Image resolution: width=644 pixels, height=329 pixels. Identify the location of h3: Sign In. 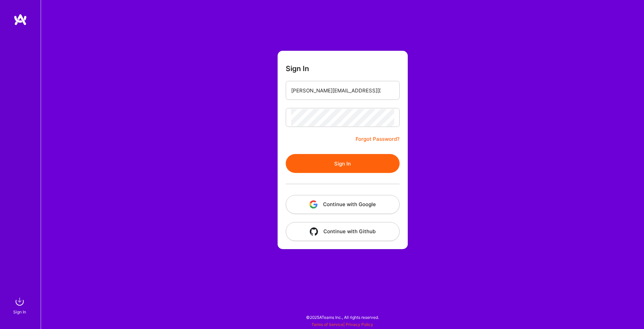
(297, 68).